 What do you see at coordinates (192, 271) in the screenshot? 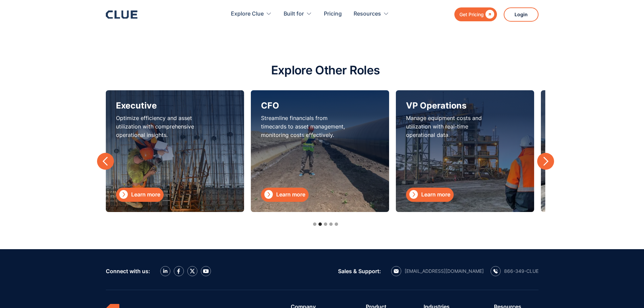
I see `img: X icon twitter` at bounding box center [192, 271].